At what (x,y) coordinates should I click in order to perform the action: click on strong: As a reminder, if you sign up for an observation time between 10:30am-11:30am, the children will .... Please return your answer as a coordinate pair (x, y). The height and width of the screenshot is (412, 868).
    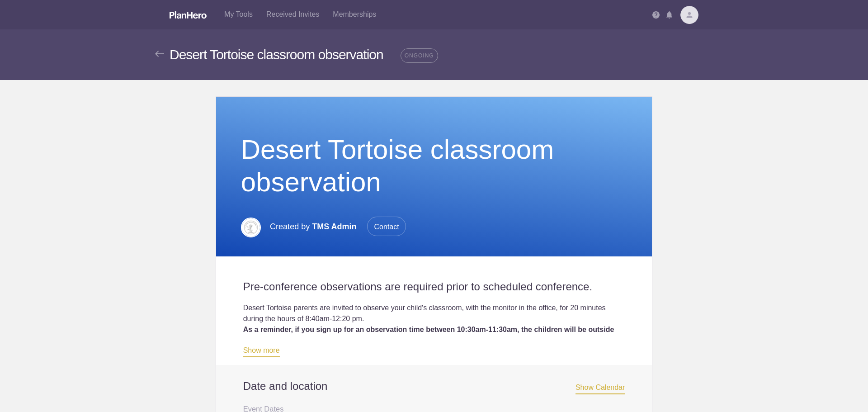
    Looking at the image, I should click on (428, 334).